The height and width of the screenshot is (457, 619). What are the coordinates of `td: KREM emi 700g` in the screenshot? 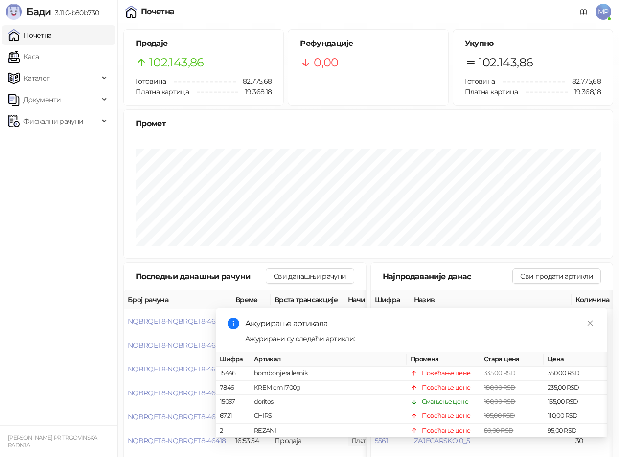 It's located at (328, 388).